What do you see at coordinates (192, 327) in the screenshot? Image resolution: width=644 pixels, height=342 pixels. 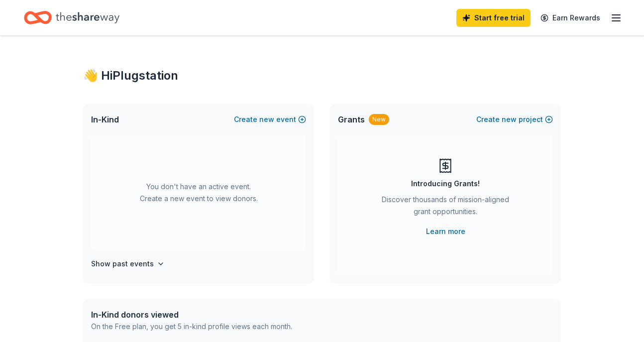 I see `div: On the Free plan, you get 5 in-kind profile views each month.` at bounding box center [192, 327].